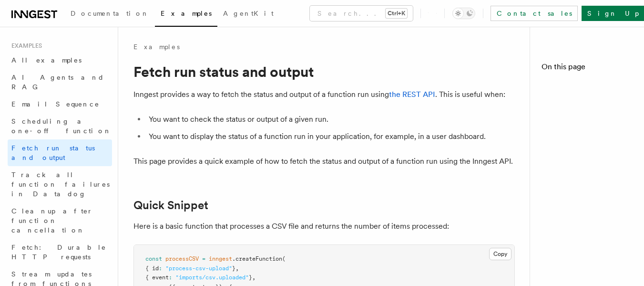 This screenshot has height=286, width=644. I want to click on span: Track all function failures in Datadog, so click(61, 185).